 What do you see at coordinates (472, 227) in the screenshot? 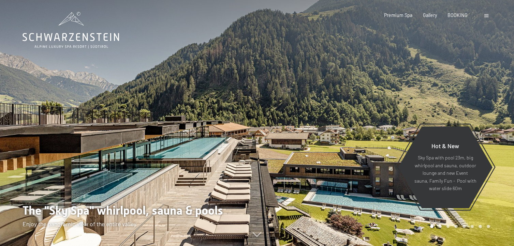
I see `div: Carousel Page 6` at bounding box center [472, 227].